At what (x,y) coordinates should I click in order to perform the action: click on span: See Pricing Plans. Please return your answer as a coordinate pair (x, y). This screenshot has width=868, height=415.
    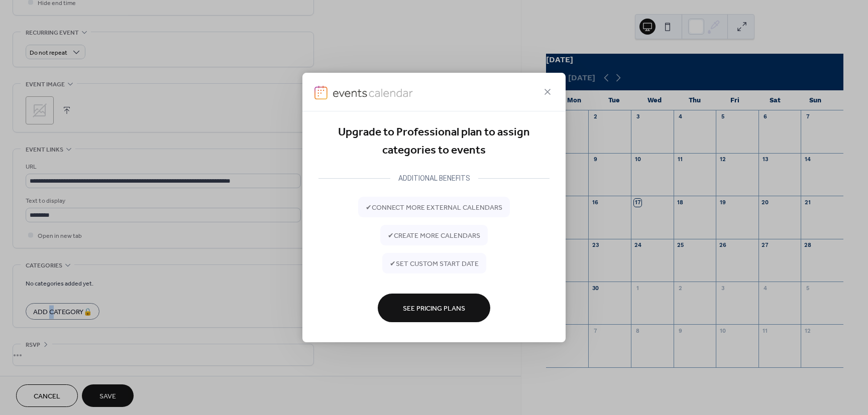
    Looking at the image, I should click on (434, 309).